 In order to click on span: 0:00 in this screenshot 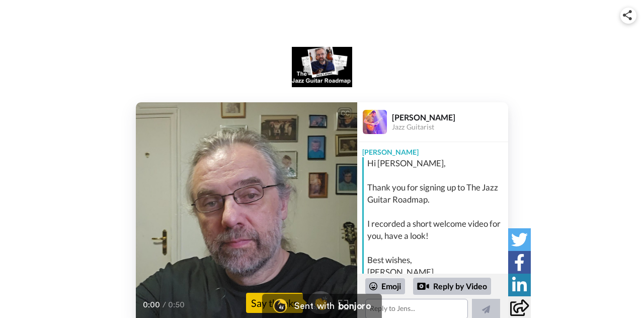, I will do `click(152, 305)`.